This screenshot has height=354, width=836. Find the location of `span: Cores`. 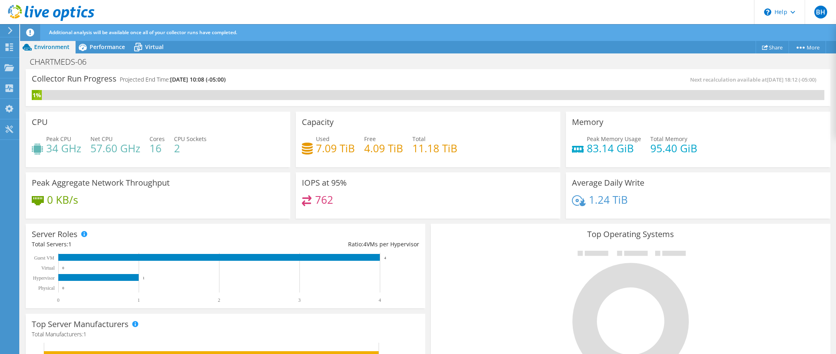

span: Cores is located at coordinates (157, 139).